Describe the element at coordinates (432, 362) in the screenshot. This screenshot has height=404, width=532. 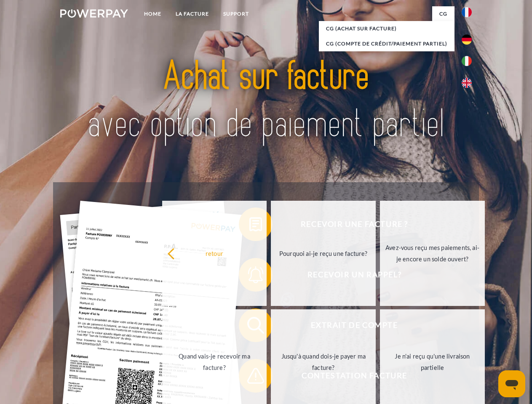
I see `div: Je n'ai reçu qu'une livraison partielle` at that location.